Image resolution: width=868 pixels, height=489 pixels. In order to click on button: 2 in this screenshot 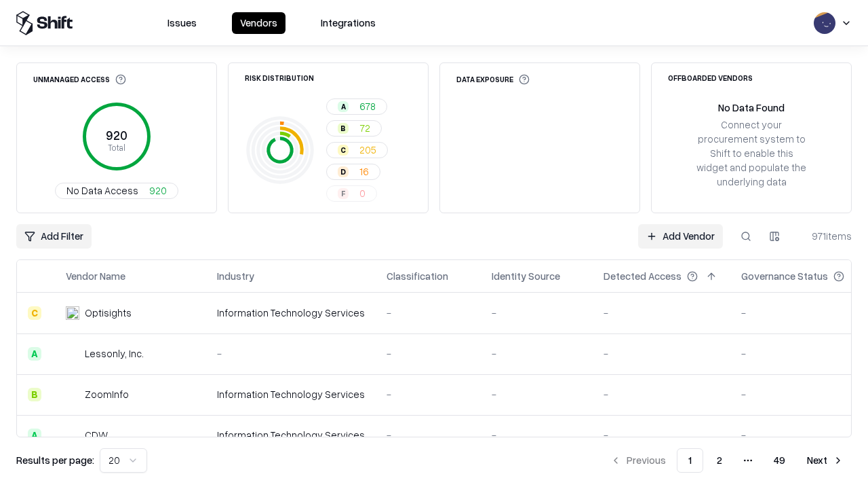, I will do `click(719, 460)`.